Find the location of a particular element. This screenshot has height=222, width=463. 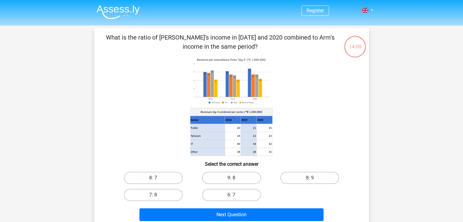

h6: Select the correct answer is located at coordinates (231, 162).